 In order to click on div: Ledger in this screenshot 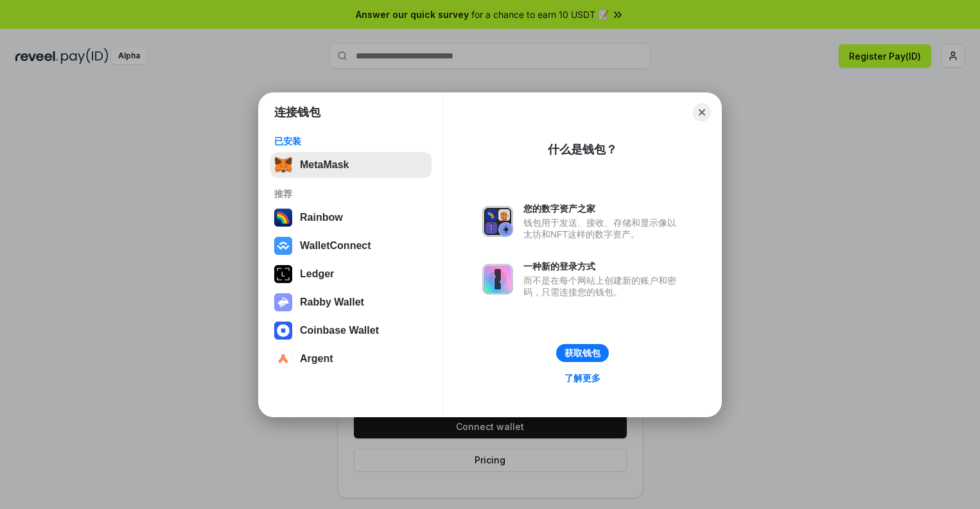, I will do `click(317, 274)`.